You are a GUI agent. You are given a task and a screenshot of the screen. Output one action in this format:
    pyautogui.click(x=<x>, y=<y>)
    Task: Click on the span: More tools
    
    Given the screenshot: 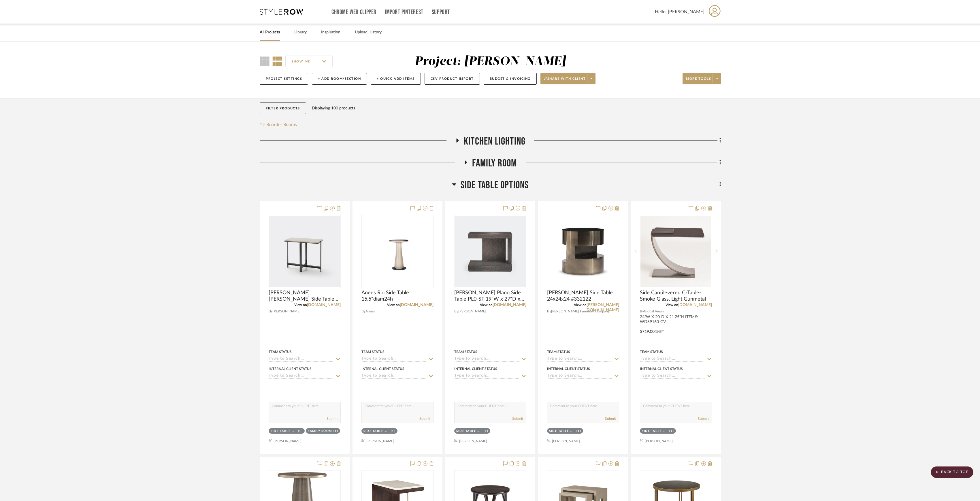 What is the action you would take?
    pyautogui.click(x=699, y=81)
    